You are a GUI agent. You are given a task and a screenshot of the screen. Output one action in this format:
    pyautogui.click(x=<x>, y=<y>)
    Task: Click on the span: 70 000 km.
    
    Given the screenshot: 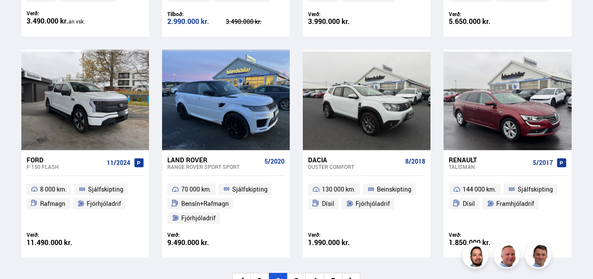 What is the action you would take?
    pyautogui.click(x=196, y=189)
    